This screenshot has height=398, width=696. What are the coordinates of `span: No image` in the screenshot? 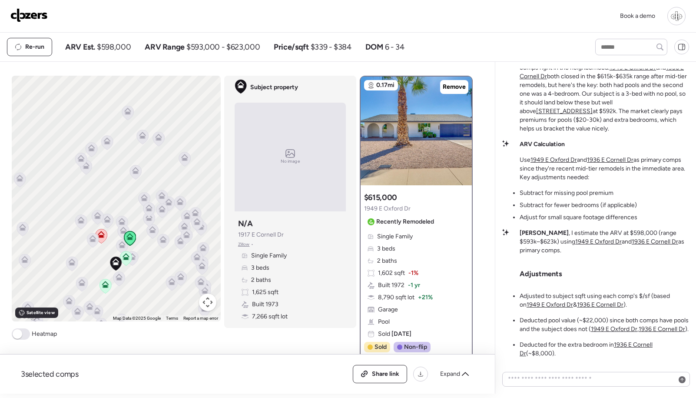 It's located at (290, 161).